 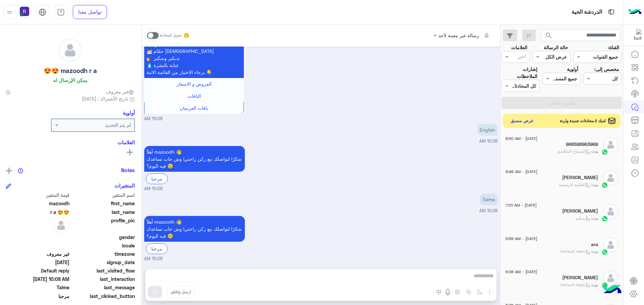 I want to click on h5: ابو نوره, so click(x=580, y=278).